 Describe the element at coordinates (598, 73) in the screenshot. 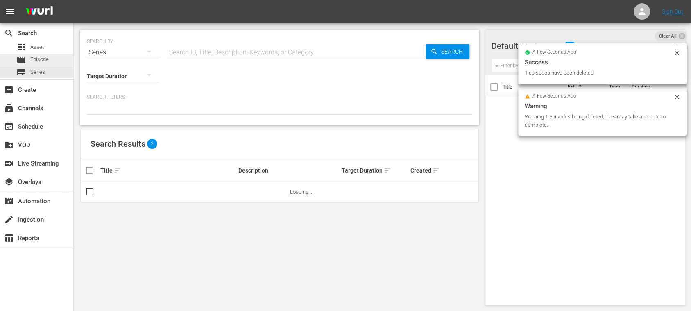

I see `div: 1 episodes have been deleted` at that location.